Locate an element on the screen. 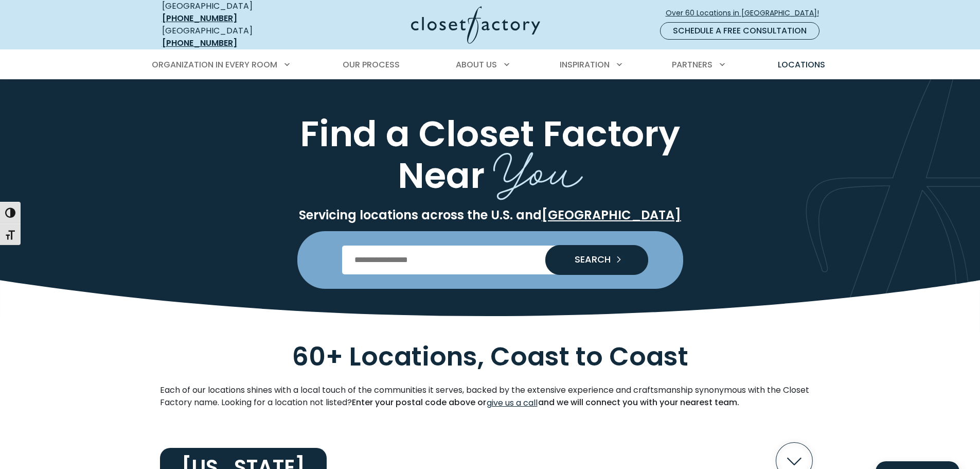 This screenshot has width=980, height=469. span: Inspiration is located at coordinates (585, 65).